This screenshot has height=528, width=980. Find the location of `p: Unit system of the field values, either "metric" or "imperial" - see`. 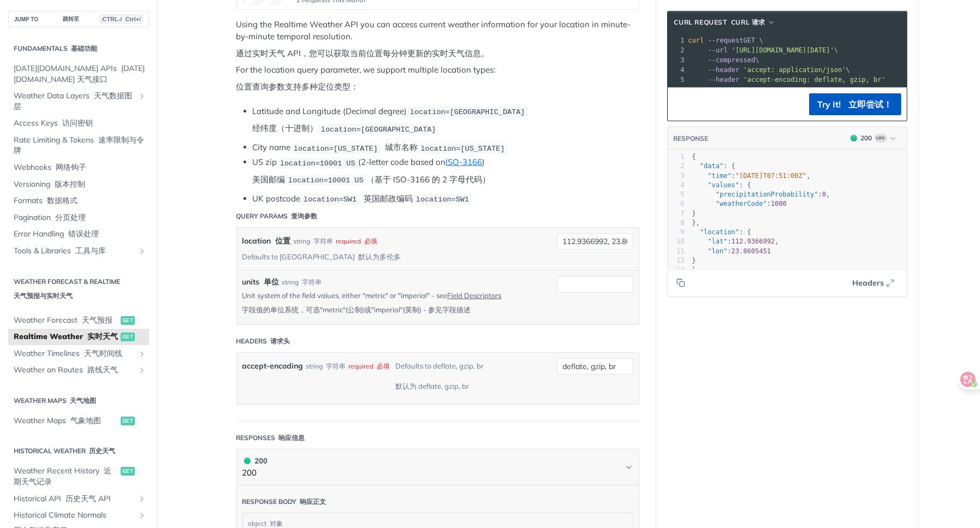

p: Unit system of the field values, either "metric" or "imperial" - see is located at coordinates (392, 305).